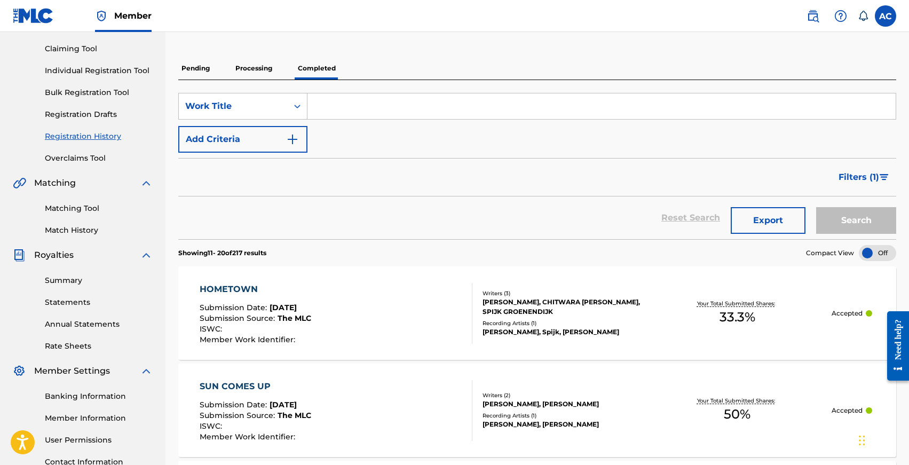 The width and height of the screenshot is (909, 465). Describe the element at coordinates (563, 395) in the screenshot. I see `div: Writers ( 2 )` at that location.